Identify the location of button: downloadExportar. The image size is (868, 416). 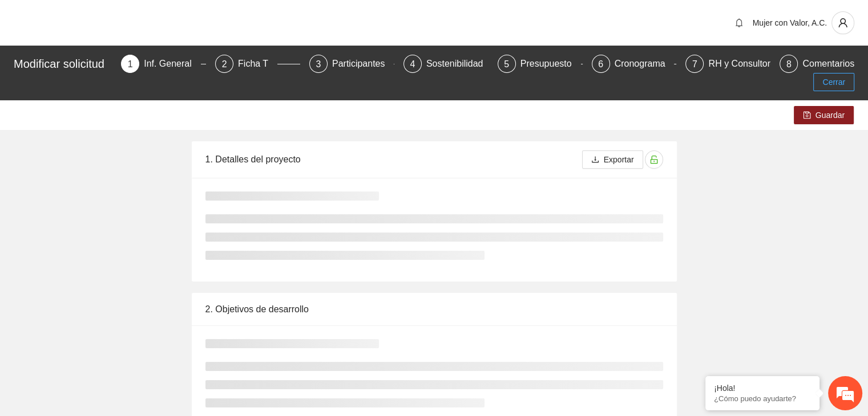
(612, 159).